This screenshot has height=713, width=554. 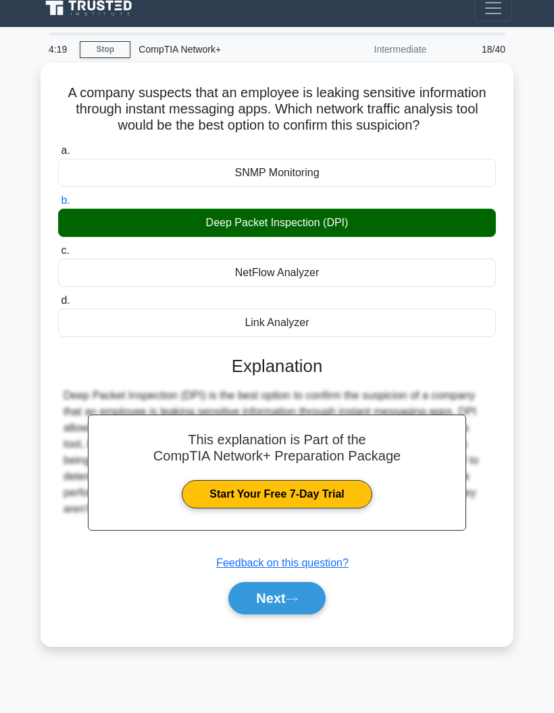 What do you see at coordinates (277, 109) in the screenshot?
I see `h5: A company suspects that an employee is leaking sensitive information through instant messaging ap...` at bounding box center [277, 109].